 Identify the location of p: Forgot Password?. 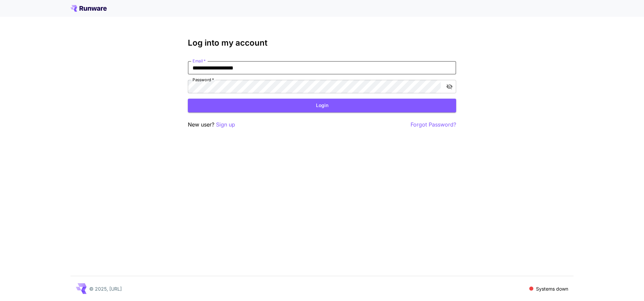
(433, 124).